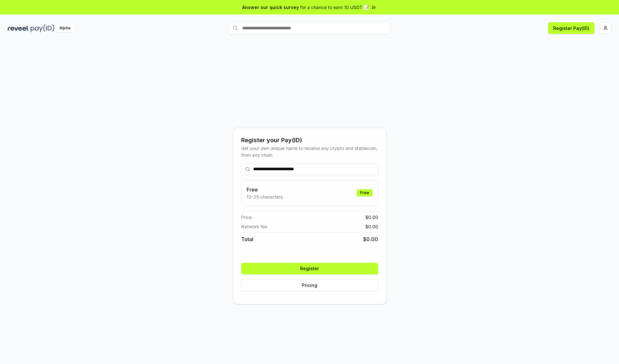 The height and width of the screenshot is (364, 619). Describe the element at coordinates (310, 140) in the screenshot. I see `div: Register your Pay(ID)` at that location.